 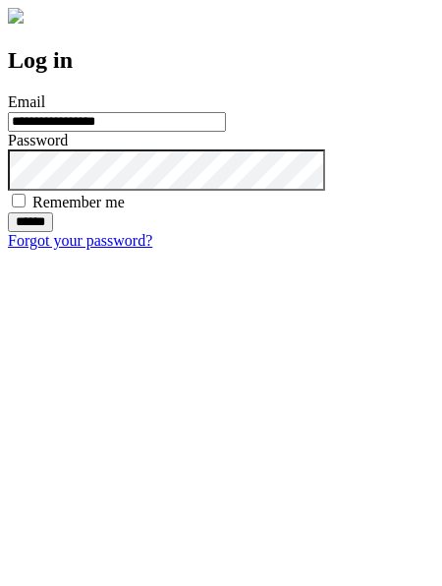 What do you see at coordinates (79, 201) in the screenshot?
I see `label: Remember me` at bounding box center [79, 201].